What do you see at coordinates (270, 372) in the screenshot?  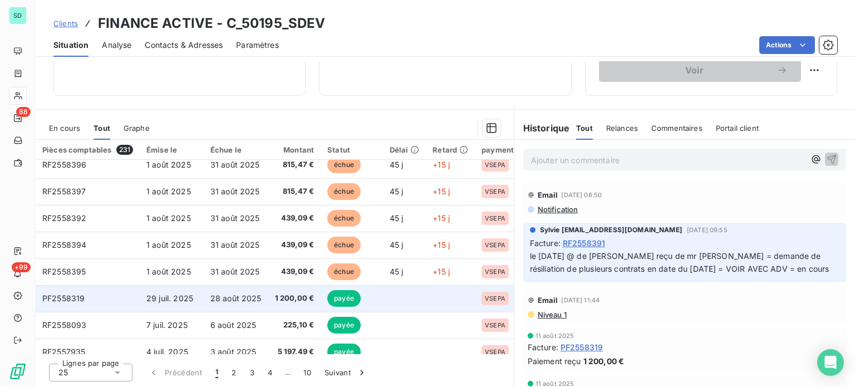 I see `button: 4` at bounding box center [270, 372].